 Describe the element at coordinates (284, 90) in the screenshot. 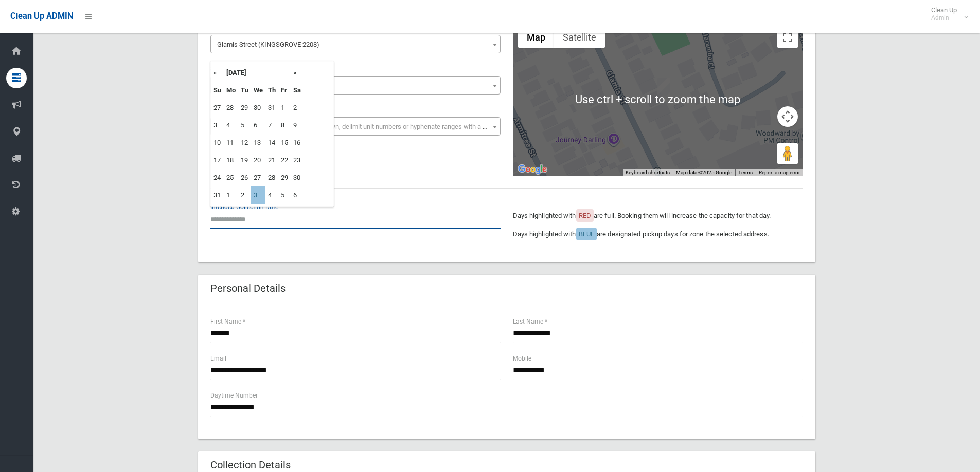

I see `th: Fr` at that location.